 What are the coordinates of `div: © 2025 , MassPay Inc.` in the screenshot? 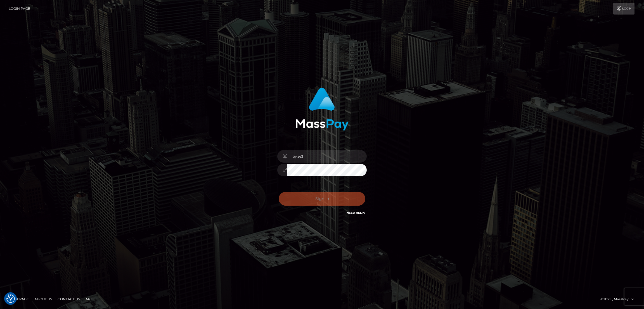 It's located at (620, 299).